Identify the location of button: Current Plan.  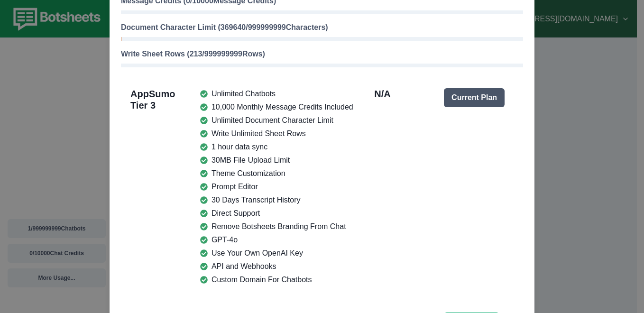
(475, 98).